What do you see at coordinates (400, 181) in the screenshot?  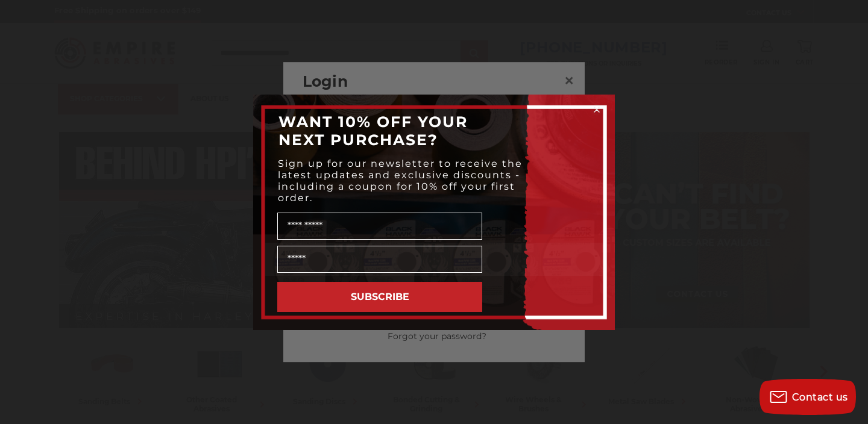 I see `span: Sign up for our newsletter to receive the latest updates and exclusive discounts - including a co...` at bounding box center [400, 181].